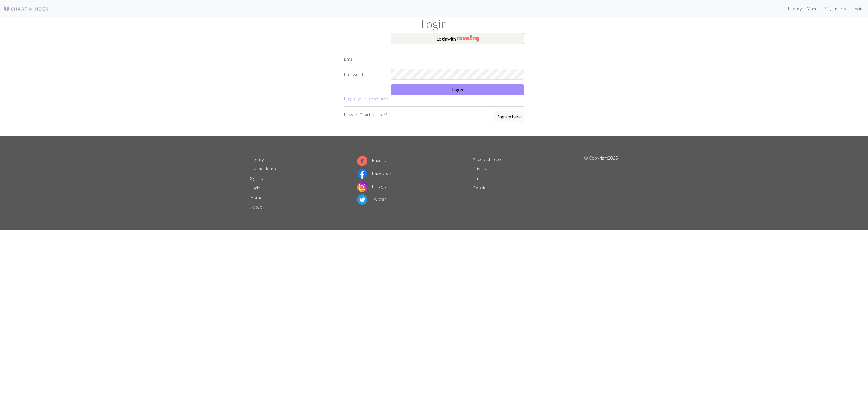 The width and height of the screenshot is (868, 419). I want to click on img: Ravelry, so click(468, 39).